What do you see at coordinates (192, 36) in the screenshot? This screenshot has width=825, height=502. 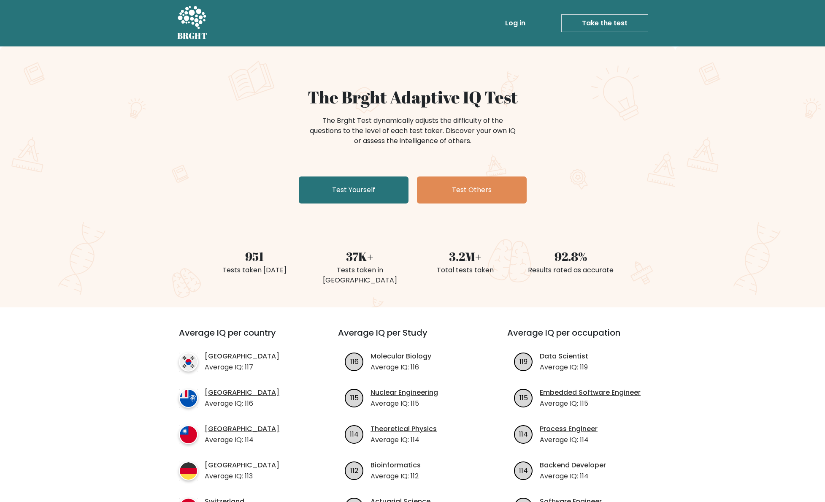 I see `h5: BRGHT` at bounding box center [192, 36].